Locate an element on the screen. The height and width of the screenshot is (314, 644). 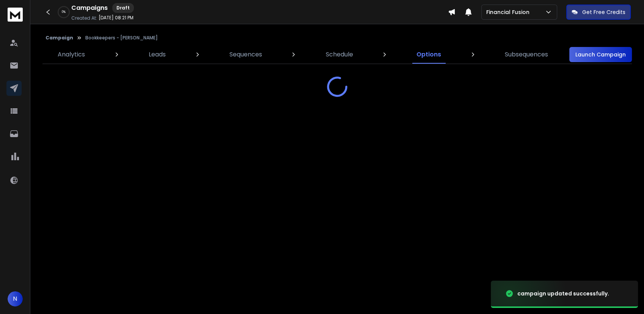
button: Launch Campaign is located at coordinates (601, 54).